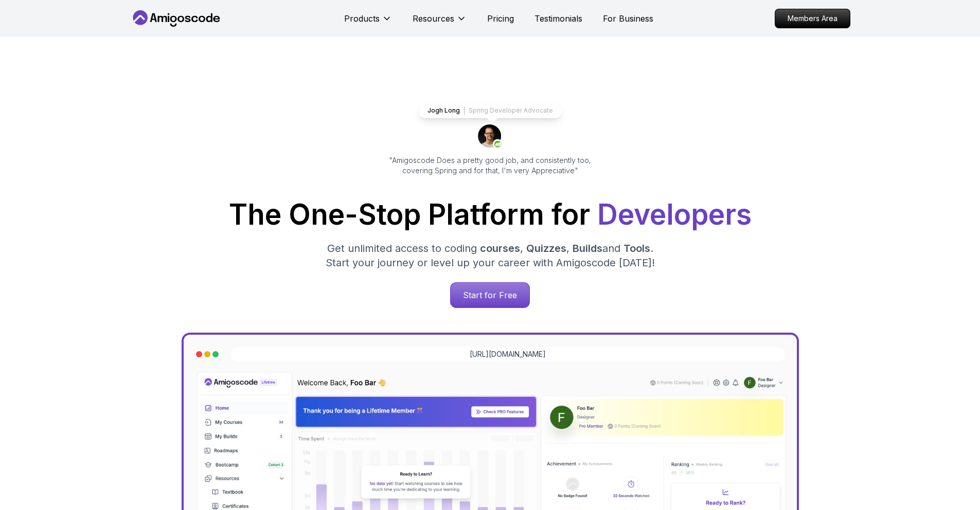 This screenshot has height=510, width=980. I want to click on button: Resources, so click(439, 23).